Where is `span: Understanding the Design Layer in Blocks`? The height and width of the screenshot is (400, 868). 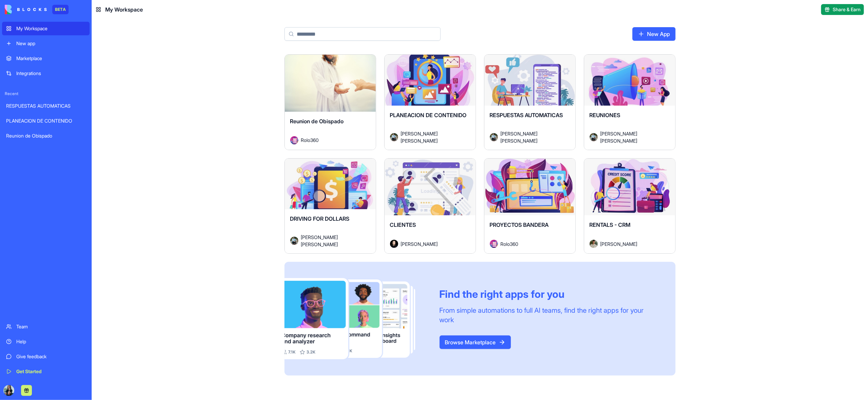
span: Understanding the Design Layer in Blocks is located at coordinates (57, 62).